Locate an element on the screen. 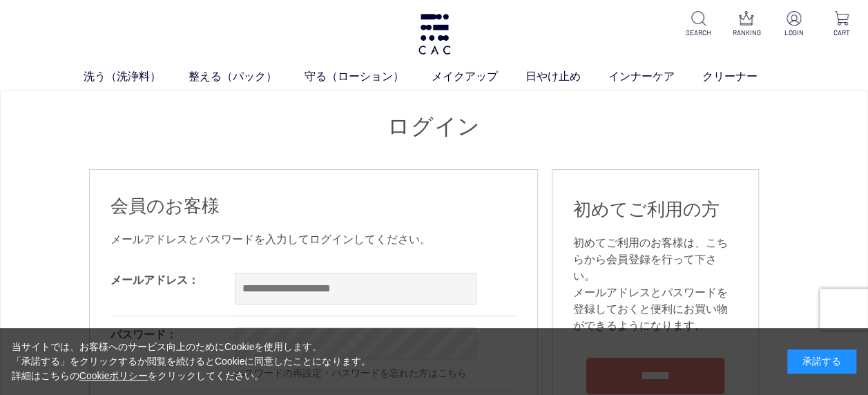 The height and width of the screenshot is (395, 868). img: logo is located at coordinates (434, 34).